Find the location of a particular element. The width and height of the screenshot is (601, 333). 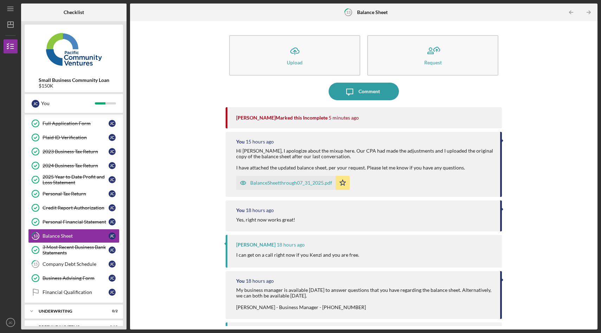

div: Underwriting is located at coordinates (69, 311).